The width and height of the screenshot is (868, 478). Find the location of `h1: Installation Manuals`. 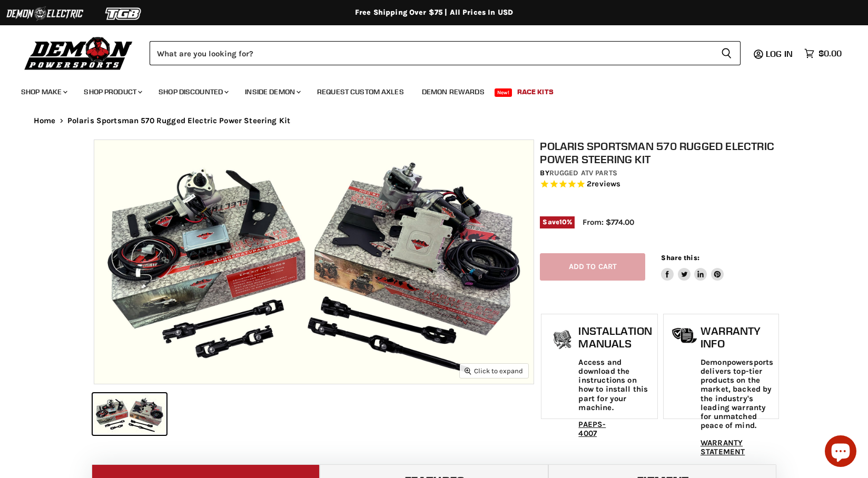

h1: Installation Manuals is located at coordinates (615, 337).